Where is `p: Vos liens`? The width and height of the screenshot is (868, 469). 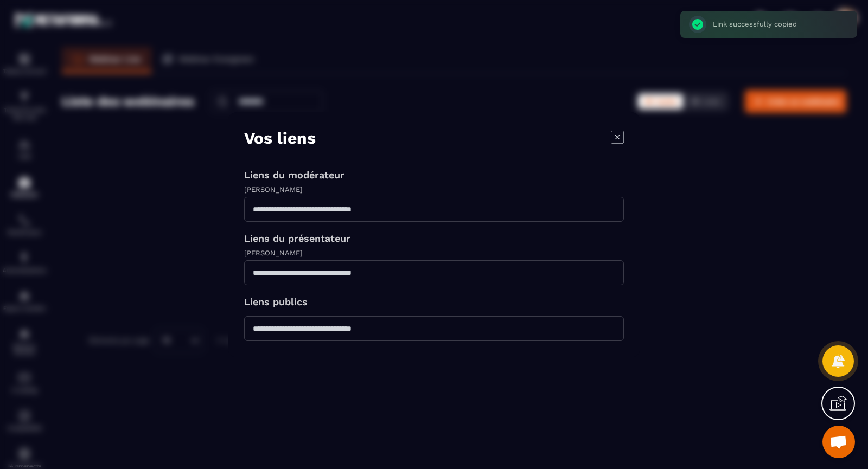 p: Vos liens is located at coordinates (280, 138).